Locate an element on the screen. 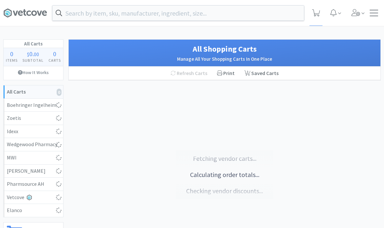 The image size is (384, 228). h1: All Carts is located at coordinates (33, 44).